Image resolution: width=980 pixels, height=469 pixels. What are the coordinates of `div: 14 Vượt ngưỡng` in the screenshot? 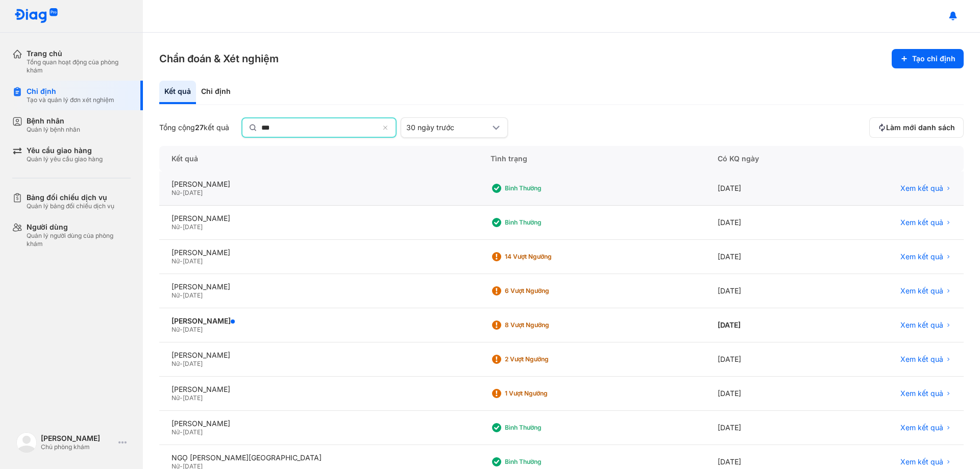 It's located at (546, 257).